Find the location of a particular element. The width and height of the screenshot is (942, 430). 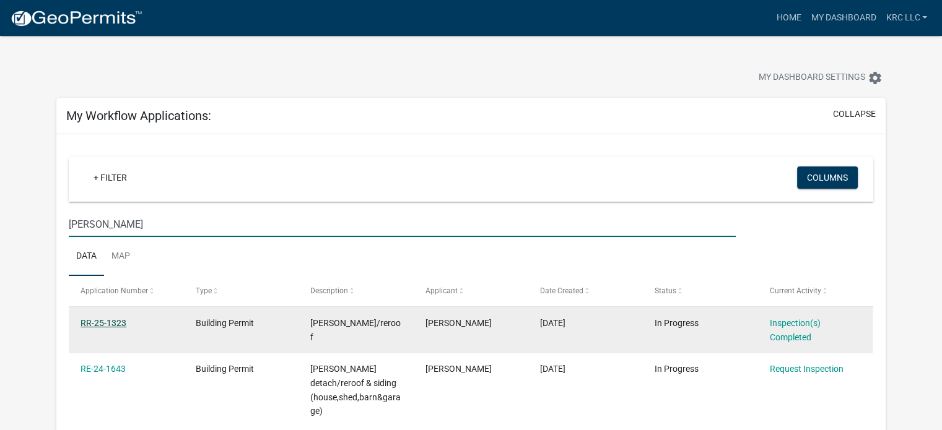

a: Inspection(s) Completed is located at coordinates (795, 330).